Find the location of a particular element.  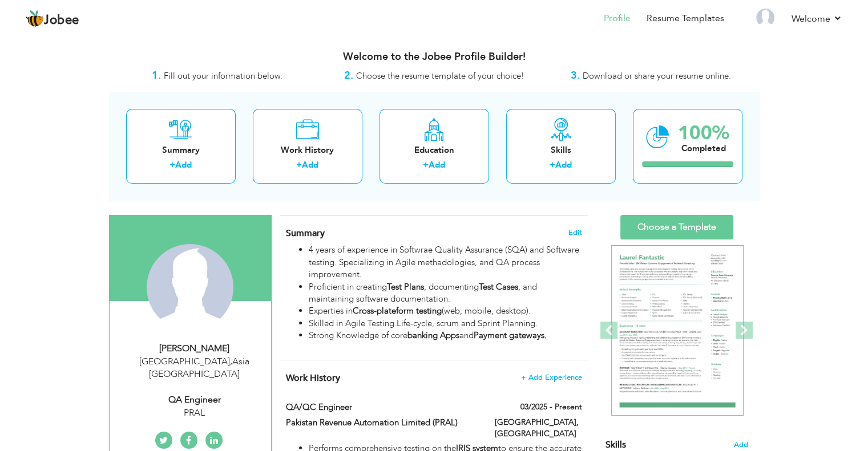

strong: Test Cases is located at coordinates (498, 287).